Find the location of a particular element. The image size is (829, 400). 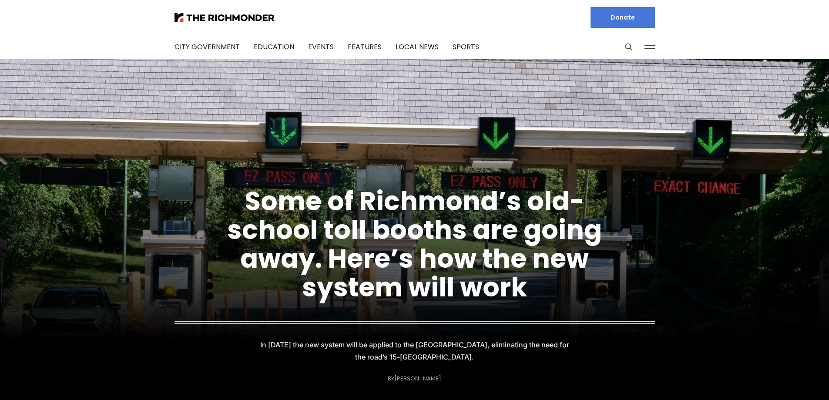

a: Features is located at coordinates (365, 47).